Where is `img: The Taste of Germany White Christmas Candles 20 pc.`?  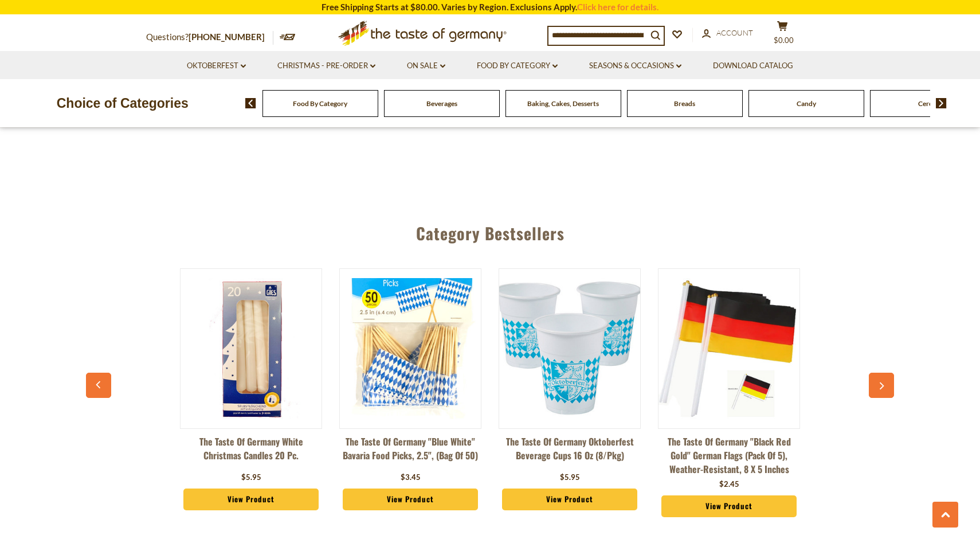 img: The Taste of Germany White Christmas Candles 20 pc. is located at coordinates (251, 349).